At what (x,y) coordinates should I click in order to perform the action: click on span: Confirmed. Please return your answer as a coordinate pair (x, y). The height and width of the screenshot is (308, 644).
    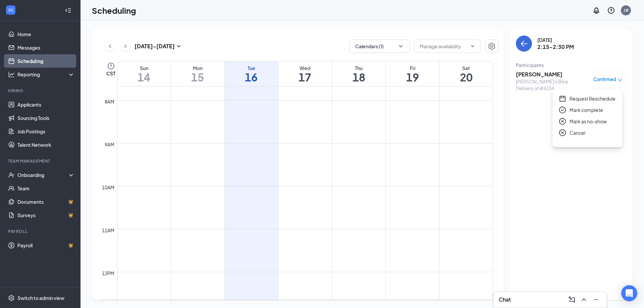
    Looking at the image, I should click on (605, 79).